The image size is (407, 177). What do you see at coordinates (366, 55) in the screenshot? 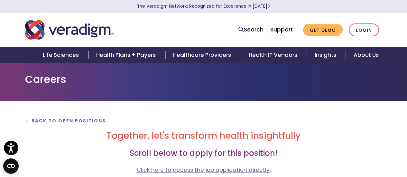
I see `a: About Us` at bounding box center [366, 55].